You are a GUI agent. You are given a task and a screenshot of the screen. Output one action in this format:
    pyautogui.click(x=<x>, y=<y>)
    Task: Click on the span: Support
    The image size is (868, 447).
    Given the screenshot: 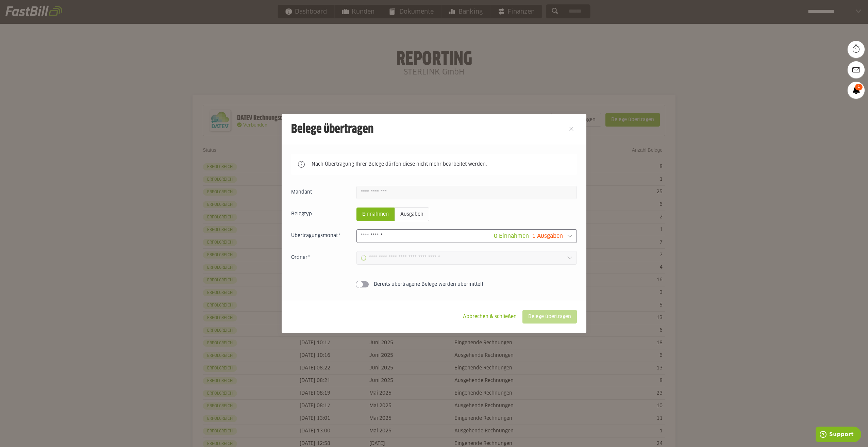 What is the action you would take?
    pyautogui.click(x=26, y=8)
    